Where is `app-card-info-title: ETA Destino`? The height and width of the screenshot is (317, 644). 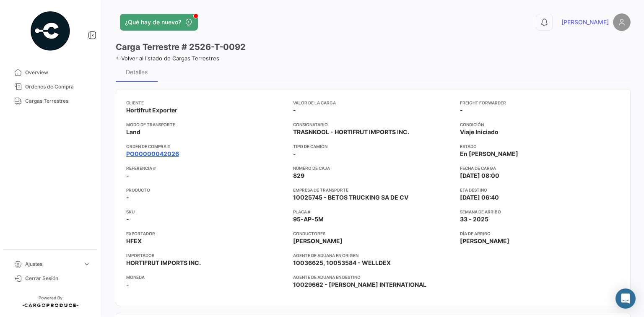 app-card-info-title: ETA Destino is located at coordinates (539, 190).